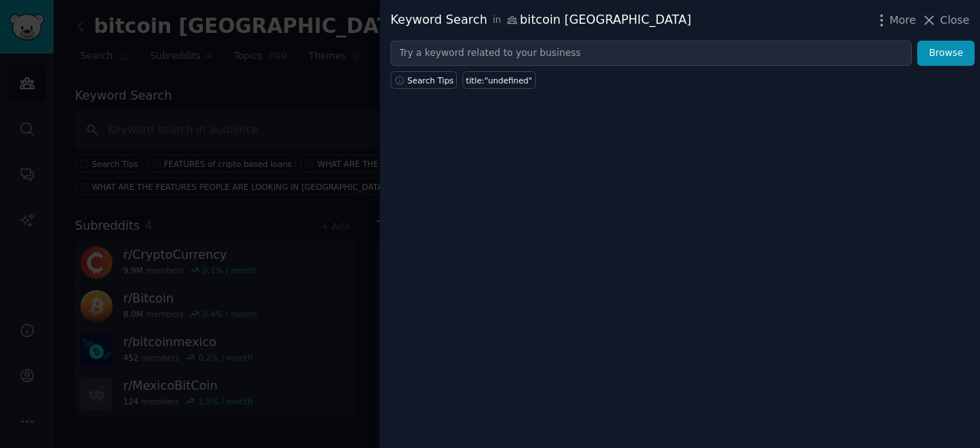 The width and height of the screenshot is (980, 448). What do you see at coordinates (945, 53) in the screenshot?
I see `button: Browse` at bounding box center [945, 53].